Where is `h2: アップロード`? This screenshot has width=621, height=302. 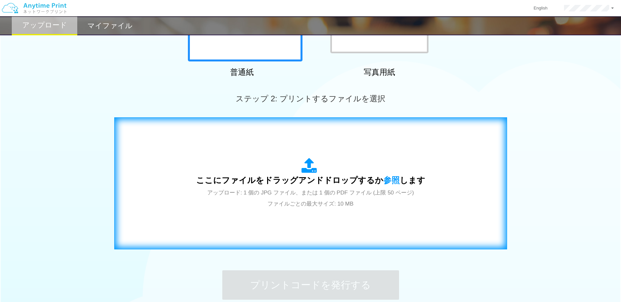 h2: アップロード is located at coordinates (45, 25).